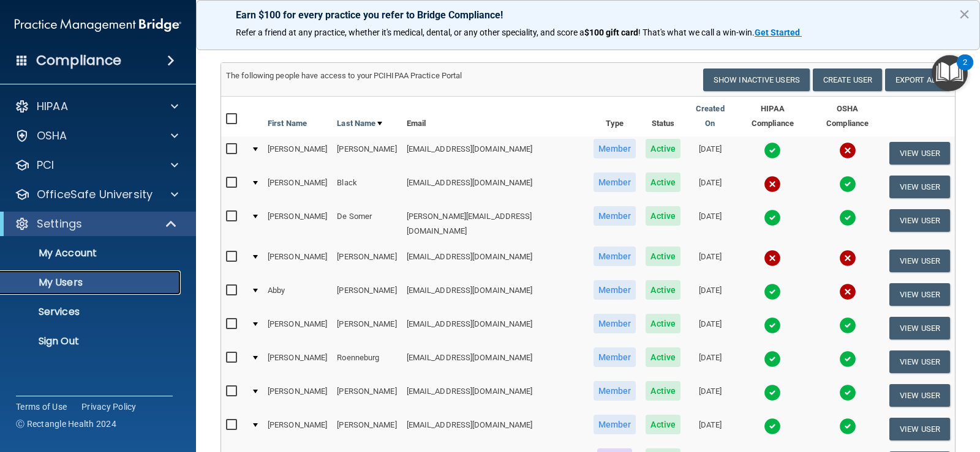 This screenshot has height=452, width=980. Describe the element at coordinates (360, 124) in the screenshot. I see `a: Last Name` at that location.